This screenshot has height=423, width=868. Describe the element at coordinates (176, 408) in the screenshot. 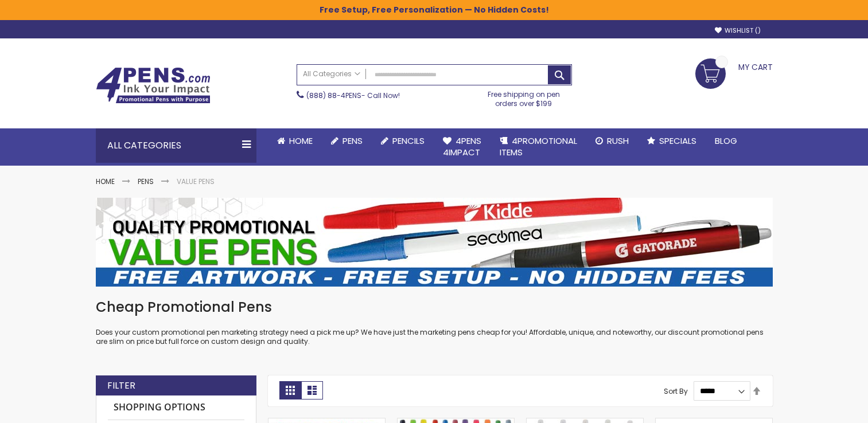

I see `strong: Shopping Options` at that location.